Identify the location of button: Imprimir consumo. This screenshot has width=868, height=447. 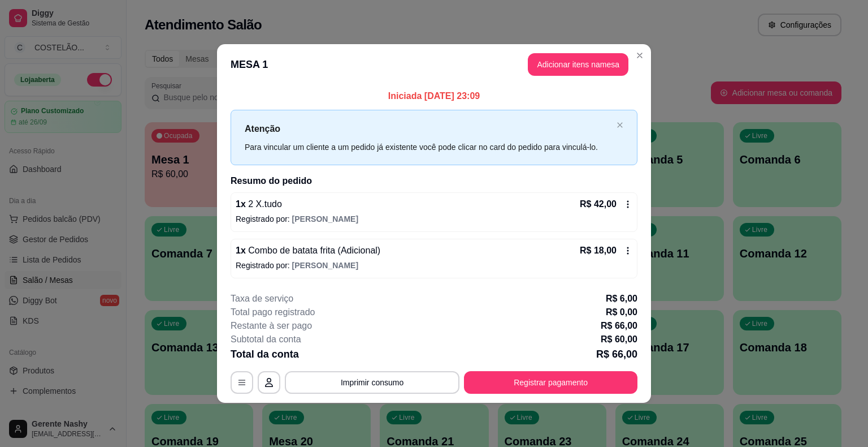
(372, 382).